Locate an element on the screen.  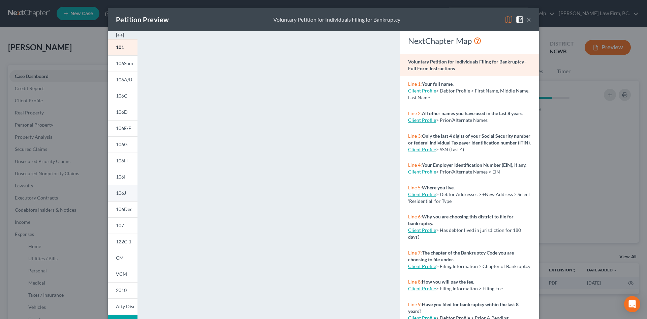
span: 122C-1 is located at coordinates (124, 241).